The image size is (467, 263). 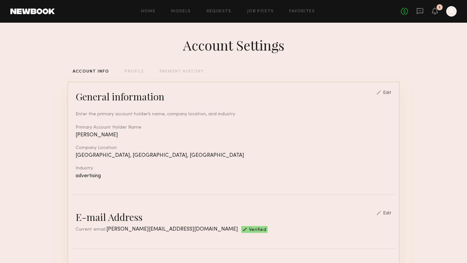 I want to click on div: E-mail Address, so click(x=109, y=217).